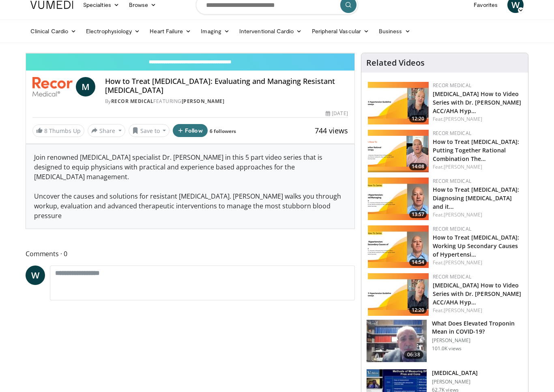  Describe the element at coordinates (223, 131) in the screenshot. I see `a: 6 followers` at that location.